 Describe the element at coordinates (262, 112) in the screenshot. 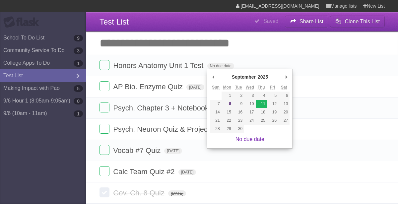

I see `button: 18` at that location.